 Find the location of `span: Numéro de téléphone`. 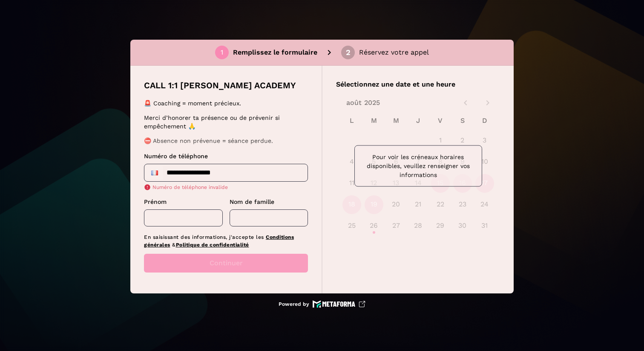

span: Numéro de téléphone is located at coordinates (176, 156).